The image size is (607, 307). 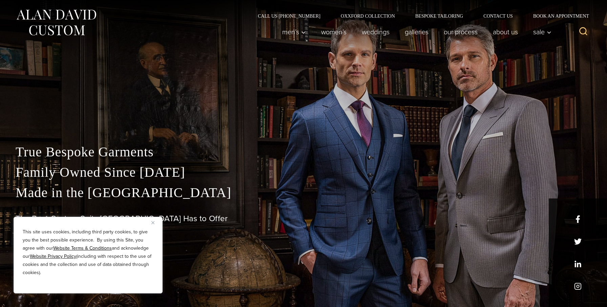 I want to click on nav: Secondary Navigation, so click(x=419, y=16).